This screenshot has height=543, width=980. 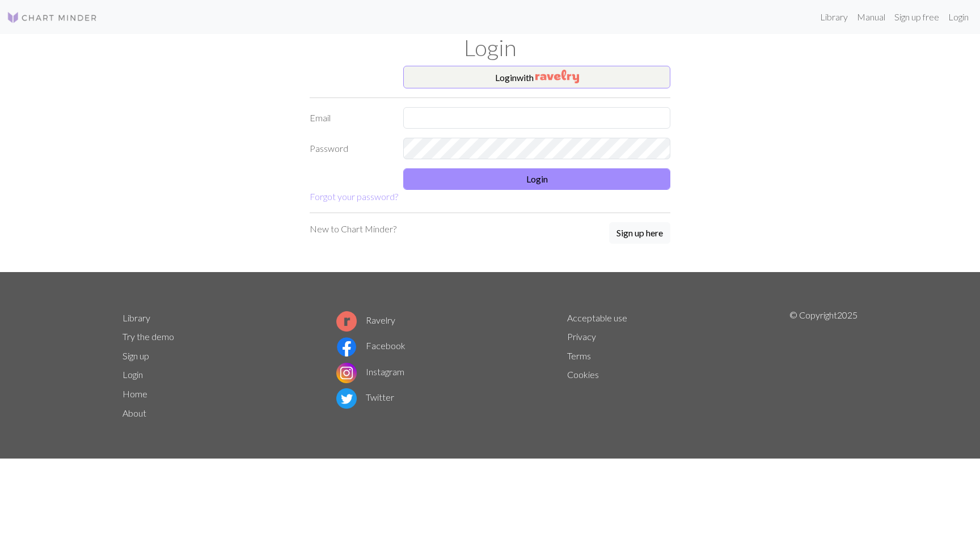 I want to click on a: Home, so click(x=135, y=394).